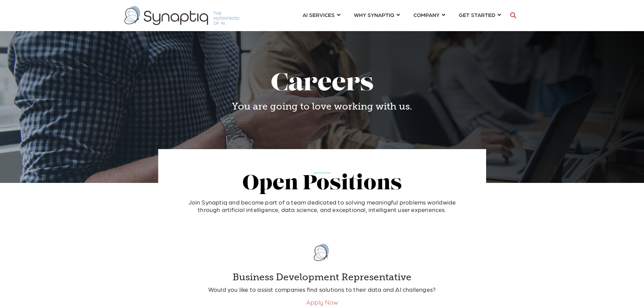 This screenshot has height=308, width=644. Describe the element at coordinates (322, 84) in the screenshot. I see `h1: Careers` at that location.